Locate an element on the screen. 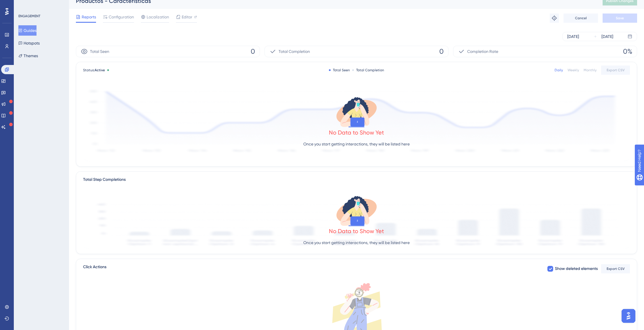 This screenshot has width=644, height=330. span: Reports is located at coordinates (89, 17).